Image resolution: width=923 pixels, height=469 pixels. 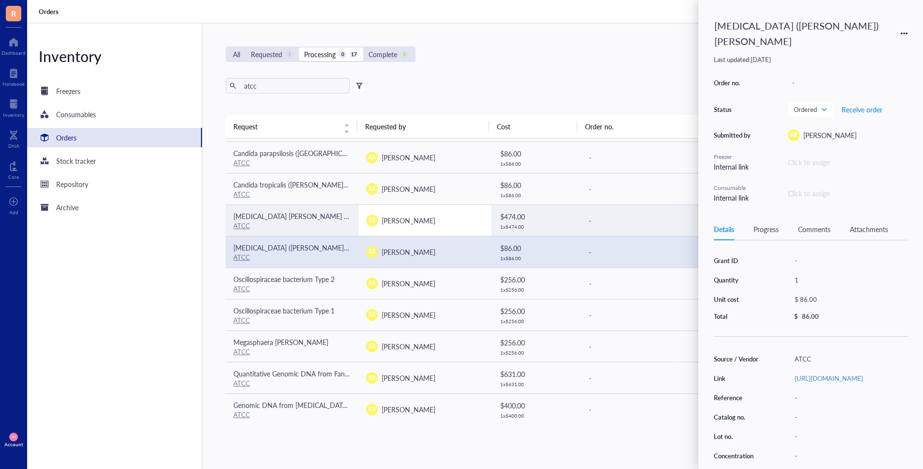 What do you see at coordinates (14, 84) in the screenshot?
I see `div: Notebook` at bounding box center [14, 84].